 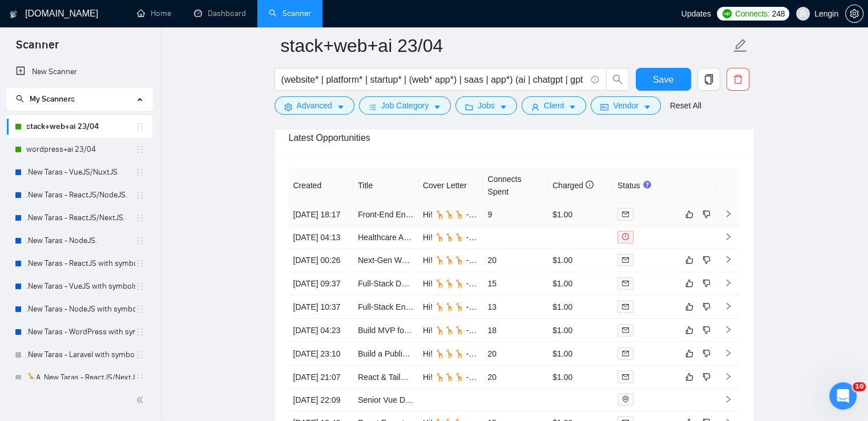 What do you see at coordinates (738, 80) in the screenshot?
I see `span: delete` at bounding box center [738, 80].